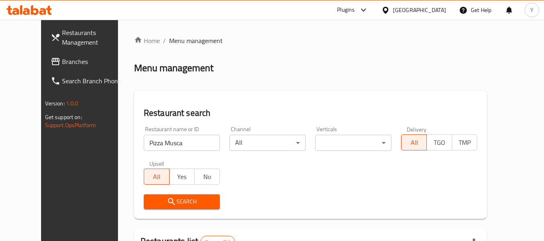  I want to click on button: TGO, so click(439, 142).